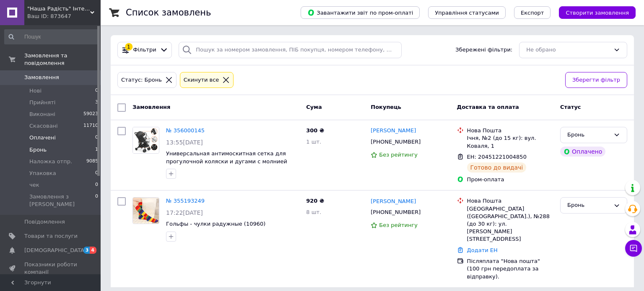  I want to click on a: Додати ЕН, so click(482, 251).